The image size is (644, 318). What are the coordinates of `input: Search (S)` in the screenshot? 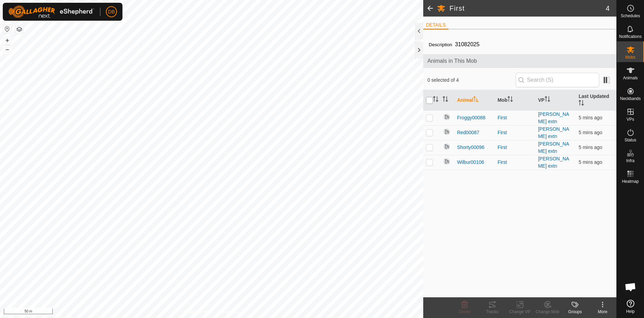 It's located at (558, 80).